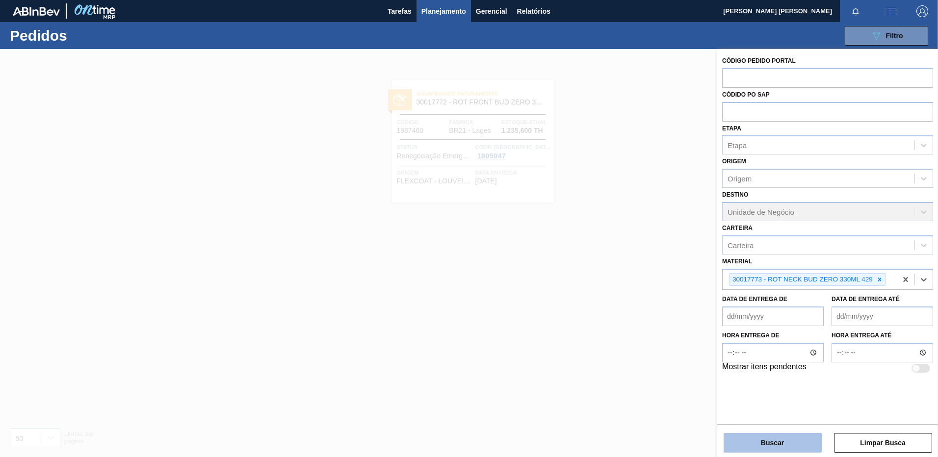 The image size is (938, 457). Describe the element at coordinates (740, 245) in the screenshot. I see `div: Carteira` at that location.